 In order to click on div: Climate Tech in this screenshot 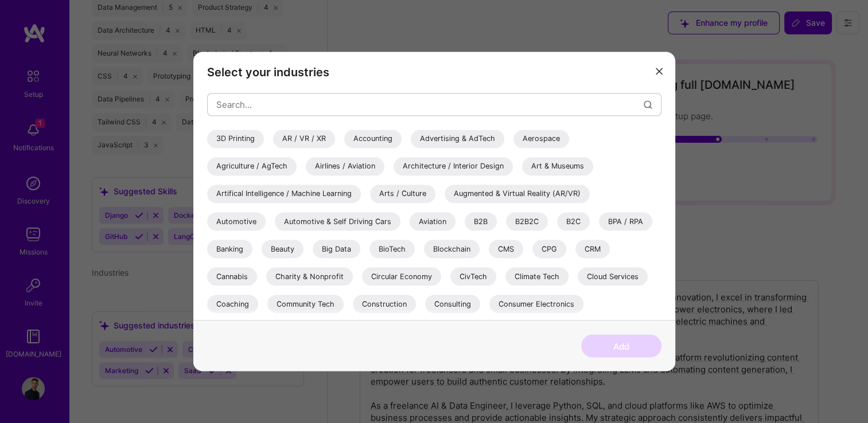, I will do `click(537, 276)`.